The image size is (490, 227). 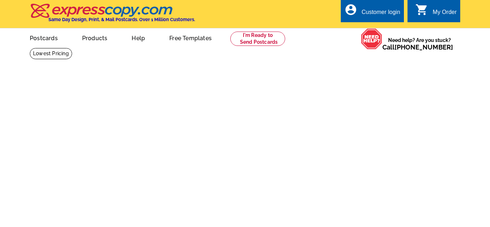 What do you see at coordinates (190, 37) in the screenshot?
I see `a: Free Templates` at bounding box center [190, 37].